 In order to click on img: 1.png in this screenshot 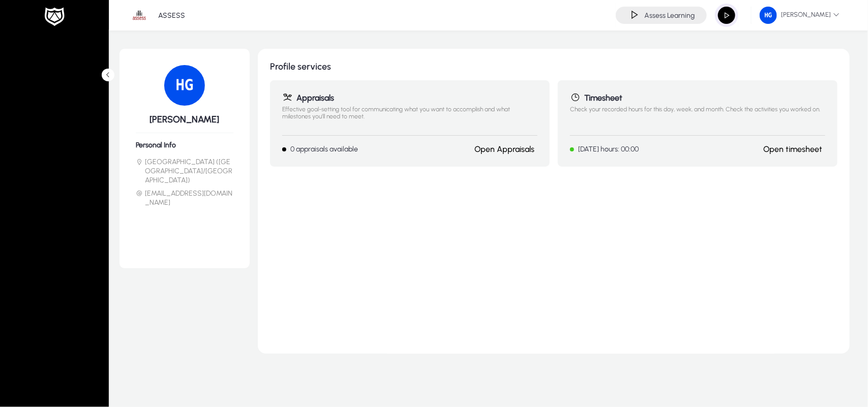, I will do `click(139, 15)`.